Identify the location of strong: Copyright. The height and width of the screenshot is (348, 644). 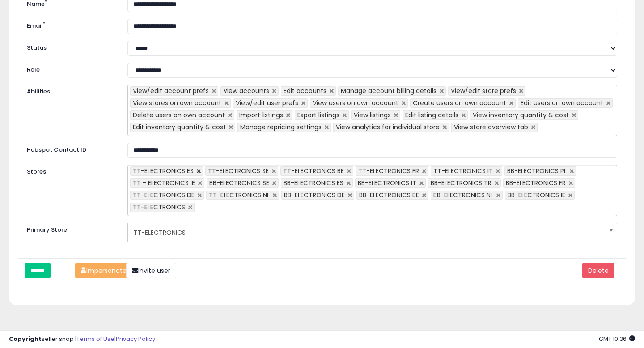
(25, 338).